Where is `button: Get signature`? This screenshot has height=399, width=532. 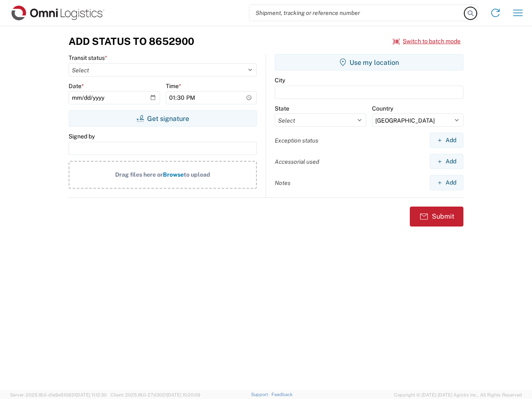
button: Get signature is located at coordinates (162, 119).